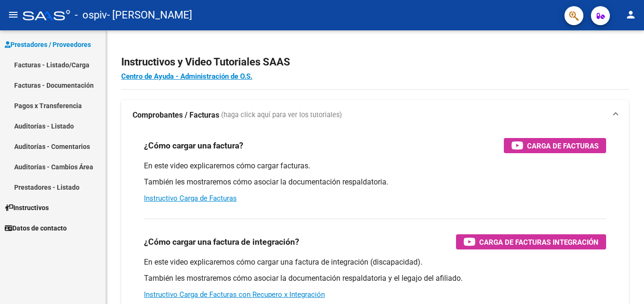 The height and width of the screenshot is (304, 644). Describe the element at coordinates (375, 262) in the screenshot. I see `p: En este video explicaremos cómo cargar una factura de integración (discapacidad).` at that location.